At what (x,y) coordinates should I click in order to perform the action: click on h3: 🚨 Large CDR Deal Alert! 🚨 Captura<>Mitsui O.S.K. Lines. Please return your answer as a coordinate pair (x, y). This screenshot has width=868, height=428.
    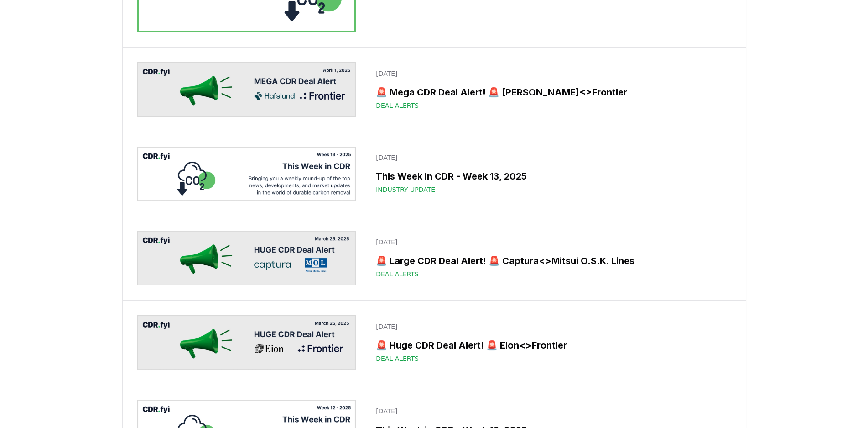
    Looking at the image, I should click on (550, 260).